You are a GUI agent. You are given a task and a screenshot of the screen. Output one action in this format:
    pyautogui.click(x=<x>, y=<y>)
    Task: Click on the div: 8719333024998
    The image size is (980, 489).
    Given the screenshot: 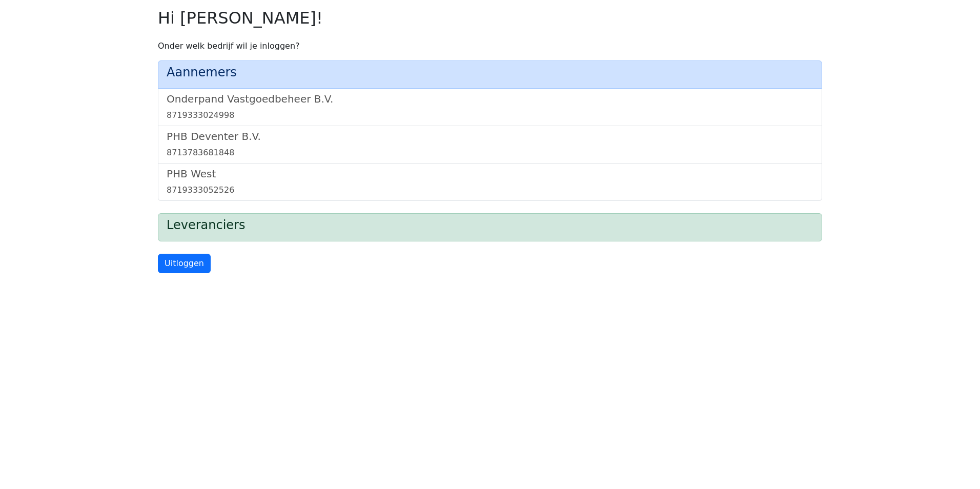 What is the action you would take?
    pyautogui.click(x=490, y=116)
    